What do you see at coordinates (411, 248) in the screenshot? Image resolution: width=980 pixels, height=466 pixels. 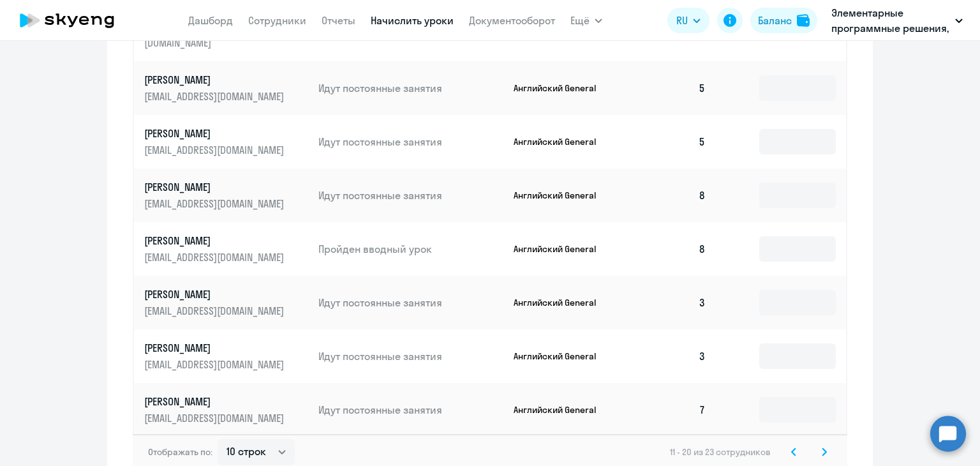 I see `p: Пройден вводный урок` at bounding box center [411, 248].